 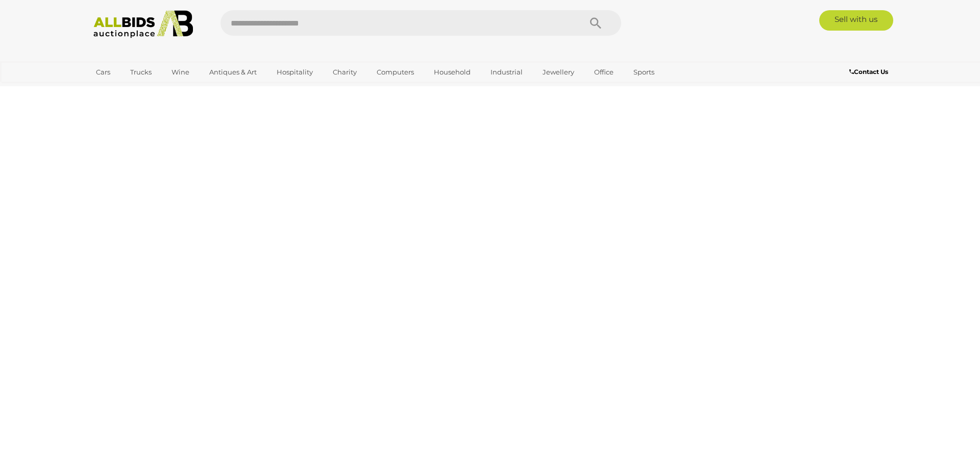 What do you see at coordinates (644, 72) in the screenshot?
I see `a: Sports` at bounding box center [644, 72].